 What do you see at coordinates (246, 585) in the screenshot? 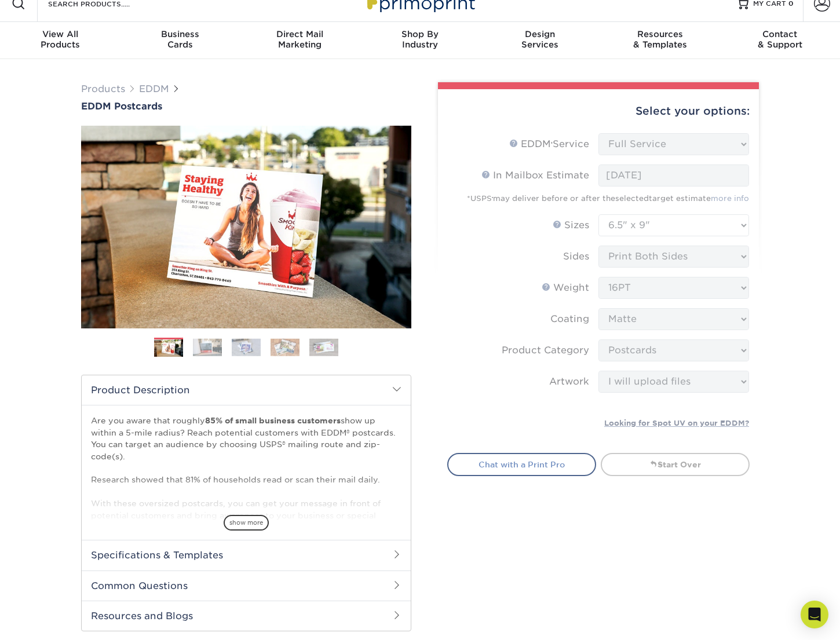
I see `h2: Common Questions` at bounding box center [246, 585].